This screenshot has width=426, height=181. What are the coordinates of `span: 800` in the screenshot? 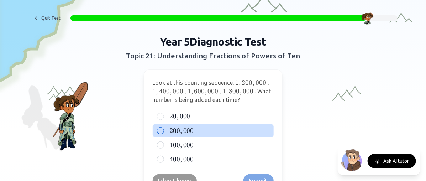 It's located at (235, 91).